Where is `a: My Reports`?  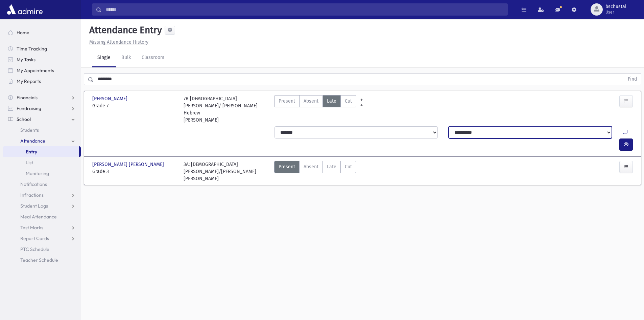
a: My Reports is located at coordinates (41, 82).